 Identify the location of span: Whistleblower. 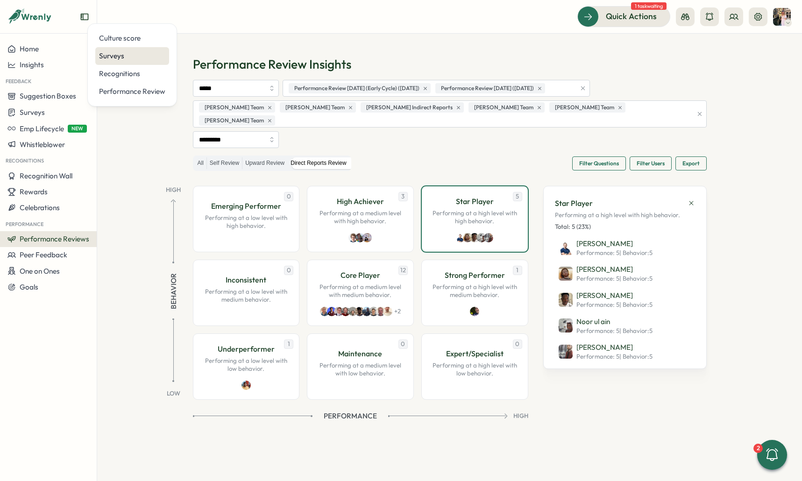
(42, 144).